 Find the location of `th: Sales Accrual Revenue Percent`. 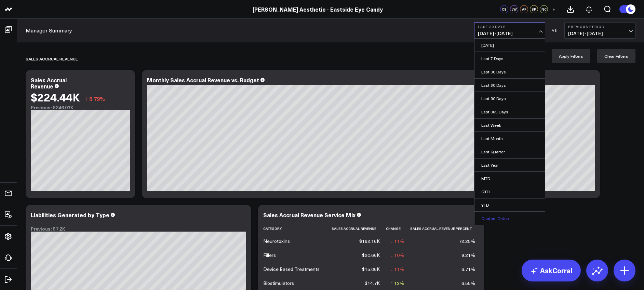

th: Sales Accrual Revenue Percent is located at coordinates (446, 228).